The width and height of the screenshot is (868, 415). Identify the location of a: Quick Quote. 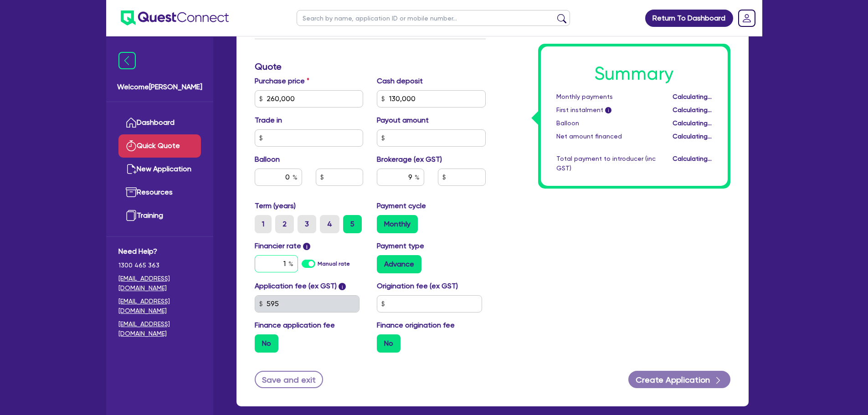
(159, 146).